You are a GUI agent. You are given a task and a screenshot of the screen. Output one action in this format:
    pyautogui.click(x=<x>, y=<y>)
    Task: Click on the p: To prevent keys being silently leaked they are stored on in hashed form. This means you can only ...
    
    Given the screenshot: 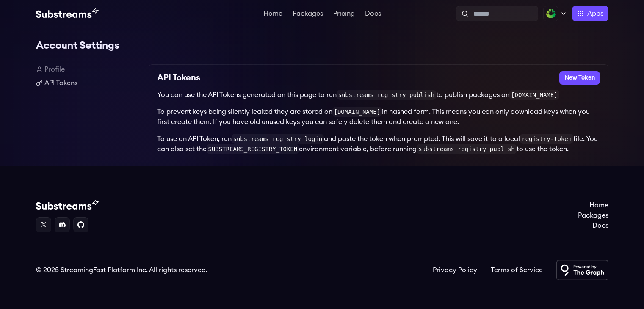 What is the action you would take?
    pyautogui.click(x=379, y=117)
    